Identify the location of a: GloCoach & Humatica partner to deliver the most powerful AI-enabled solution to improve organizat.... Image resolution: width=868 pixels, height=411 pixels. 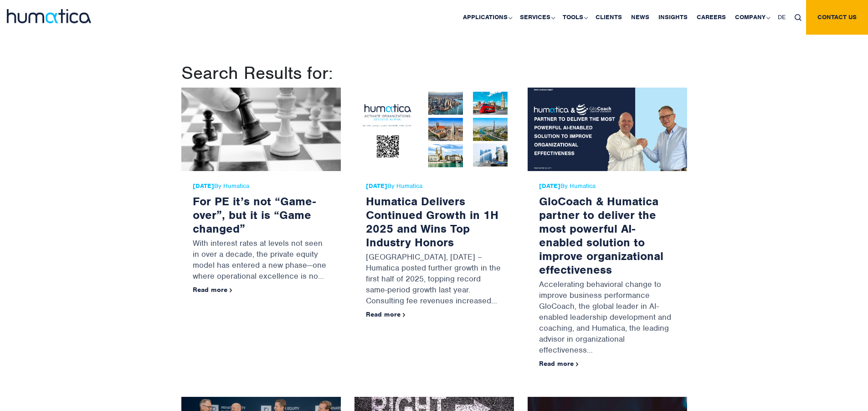
(601, 236).